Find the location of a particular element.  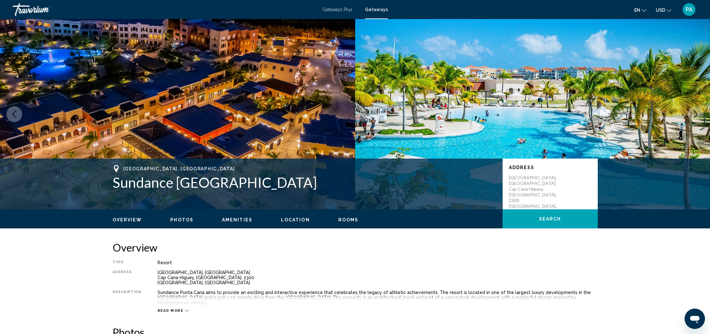

button: Next image is located at coordinates (696, 114).